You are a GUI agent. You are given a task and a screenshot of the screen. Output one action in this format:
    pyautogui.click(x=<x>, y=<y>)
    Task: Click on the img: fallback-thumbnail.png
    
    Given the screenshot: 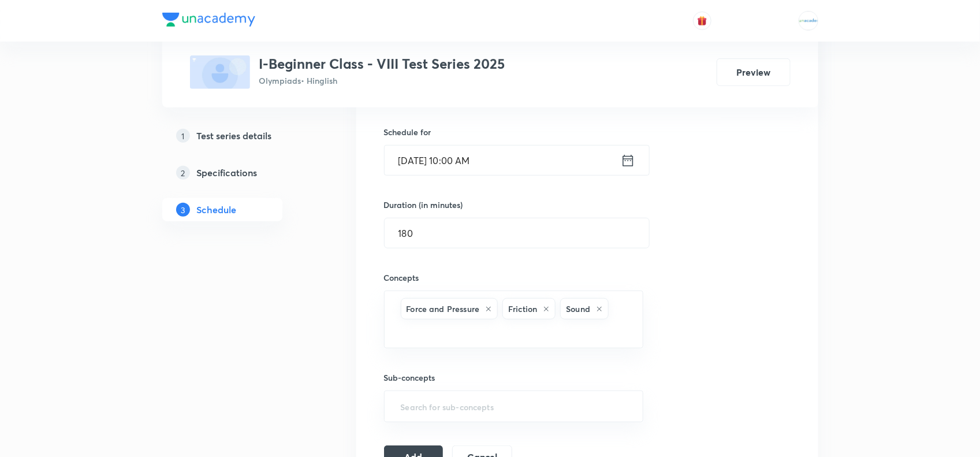 What is the action you would take?
    pyautogui.click(x=220, y=72)
    